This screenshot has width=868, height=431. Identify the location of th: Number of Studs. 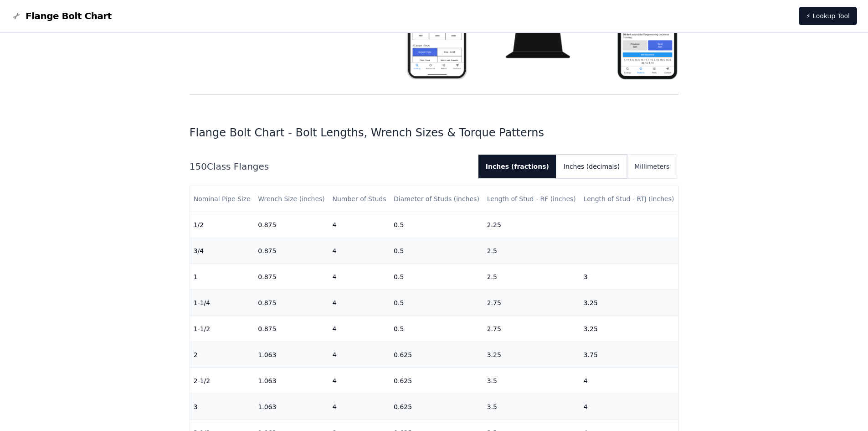
(359, 199).